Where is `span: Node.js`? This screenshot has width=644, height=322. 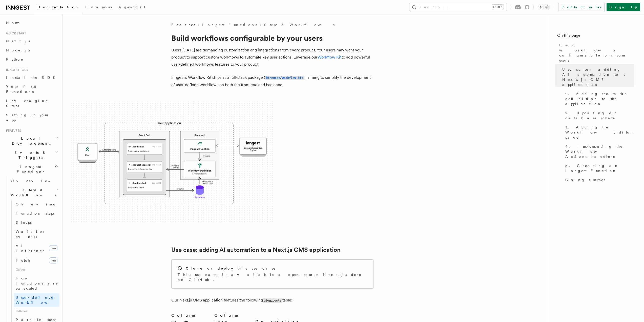 span: Node.js is located at coordinates (18, 50).